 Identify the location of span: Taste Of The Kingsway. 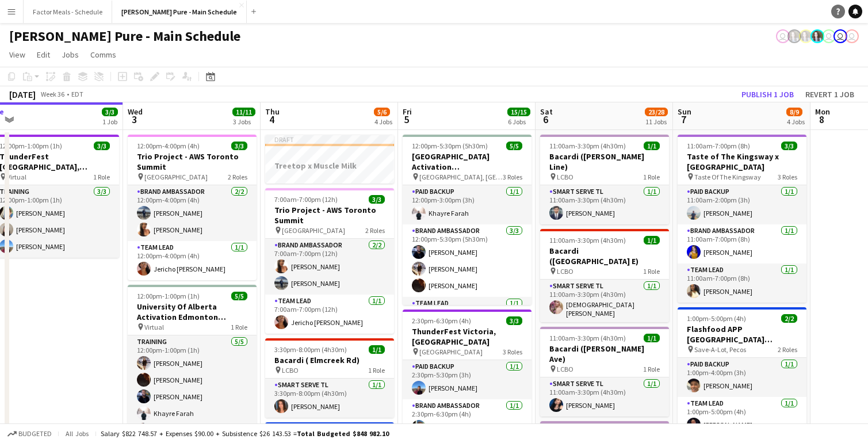
(728, 177).